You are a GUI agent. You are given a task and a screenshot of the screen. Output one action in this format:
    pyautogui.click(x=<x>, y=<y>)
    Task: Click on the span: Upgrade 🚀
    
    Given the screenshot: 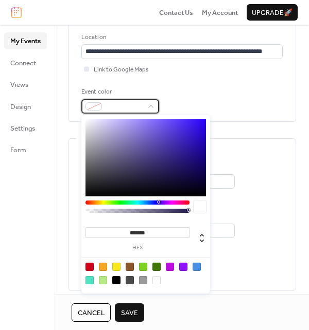 What is the action you would take?
    pyautogui.click(x=272, y=13)
    